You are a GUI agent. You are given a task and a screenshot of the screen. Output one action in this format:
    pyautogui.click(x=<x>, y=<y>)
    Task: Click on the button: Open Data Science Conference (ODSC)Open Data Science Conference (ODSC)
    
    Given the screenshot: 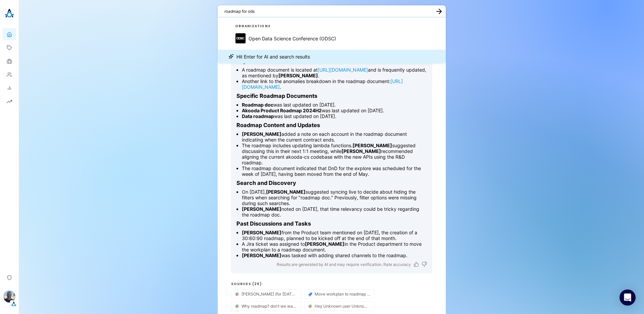 What is the action you would take?
    pyautogui.click(x=332, y=39)
    